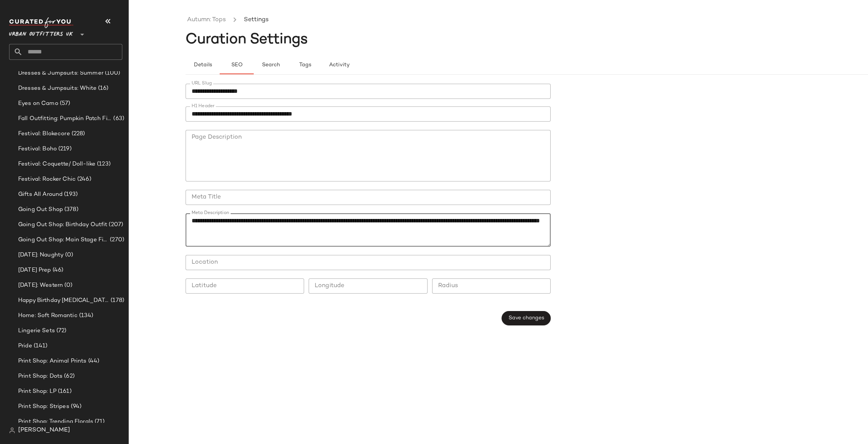  I want to click on img: cfy_white_logo.C9jOOHJF.svg, so click(41, 23).